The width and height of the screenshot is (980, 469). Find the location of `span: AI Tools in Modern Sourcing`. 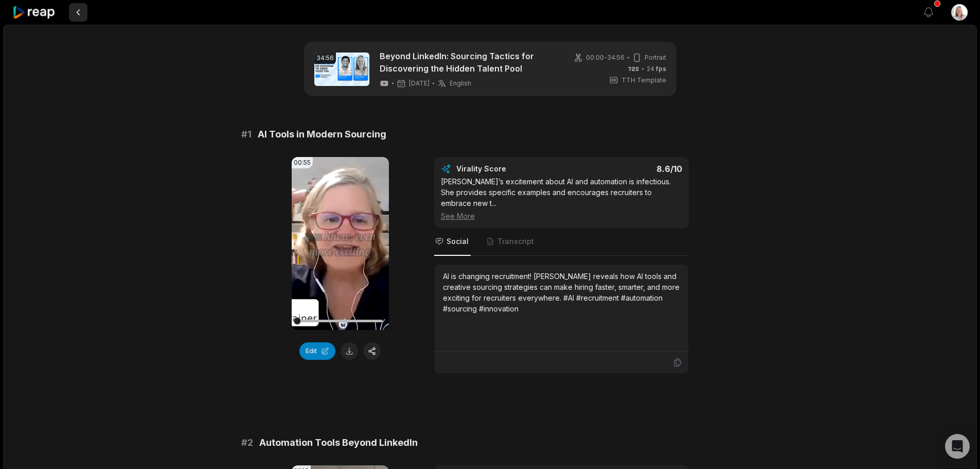

span: AI Tools in Modern Sourcing is located at coordinates (322, 134).